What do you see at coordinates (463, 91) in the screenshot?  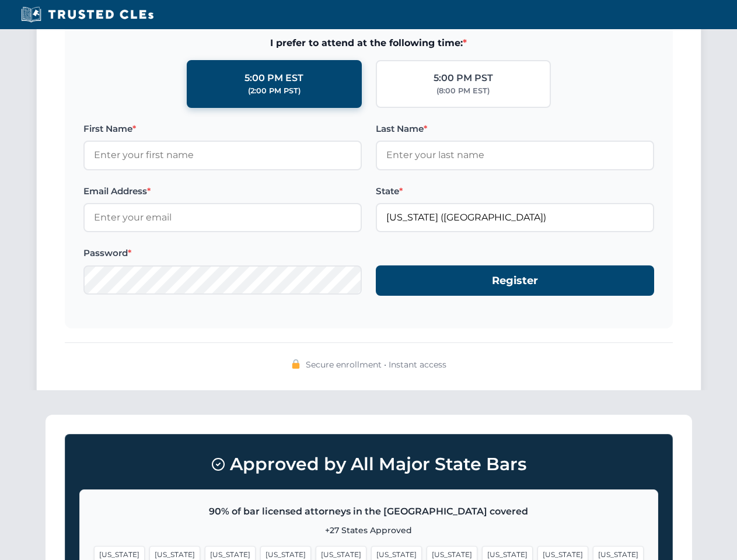 I see `div: (8:00 PM EST)` at bounding box center [463, 91].